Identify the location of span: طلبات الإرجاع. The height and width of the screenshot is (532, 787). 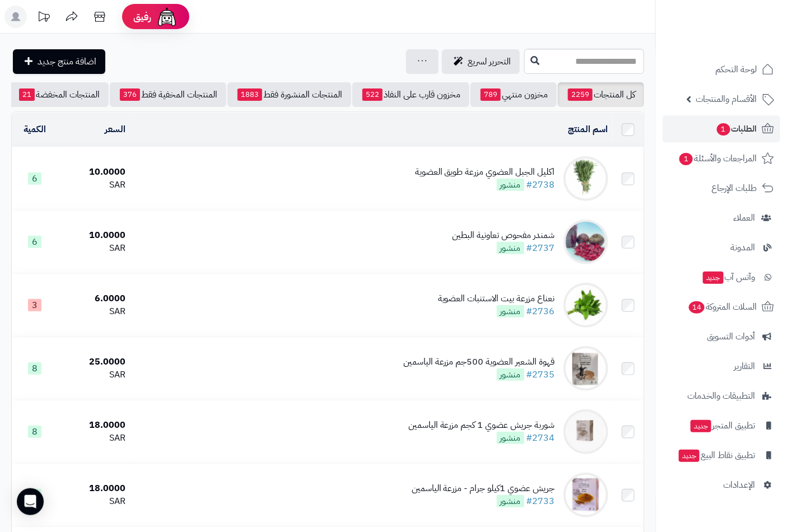
(735, 188).